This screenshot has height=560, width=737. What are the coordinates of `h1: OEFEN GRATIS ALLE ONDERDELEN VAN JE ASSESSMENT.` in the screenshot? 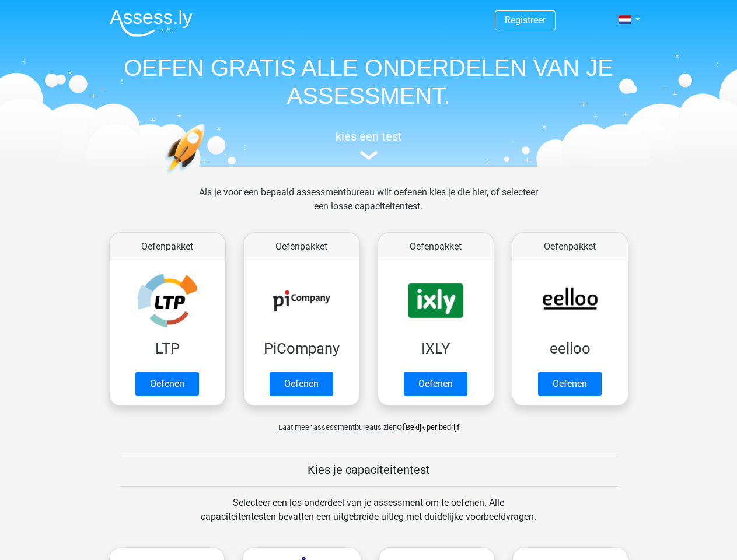 It's located at (369, 82).